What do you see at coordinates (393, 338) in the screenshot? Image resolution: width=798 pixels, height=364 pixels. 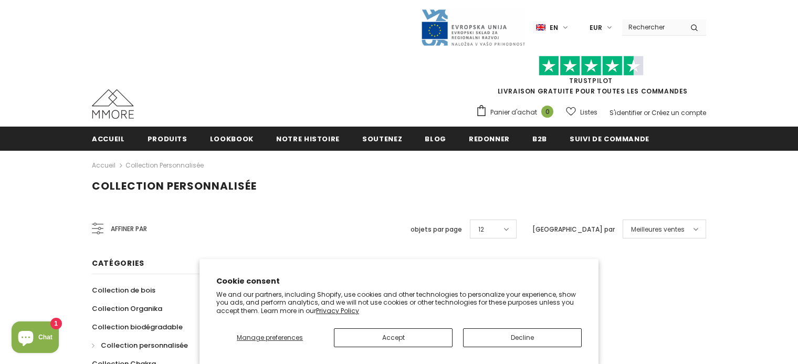 I see `button: Accept` at bounding box center [393, 338].